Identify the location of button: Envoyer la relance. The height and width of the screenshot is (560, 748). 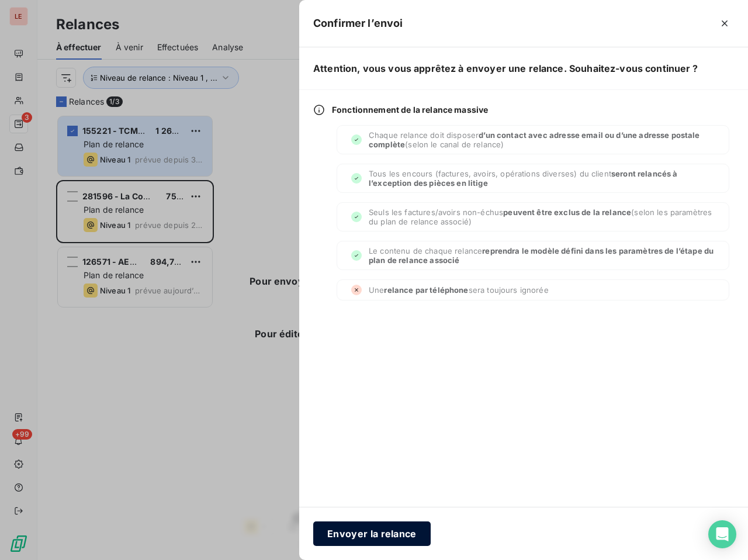
(372, 533).